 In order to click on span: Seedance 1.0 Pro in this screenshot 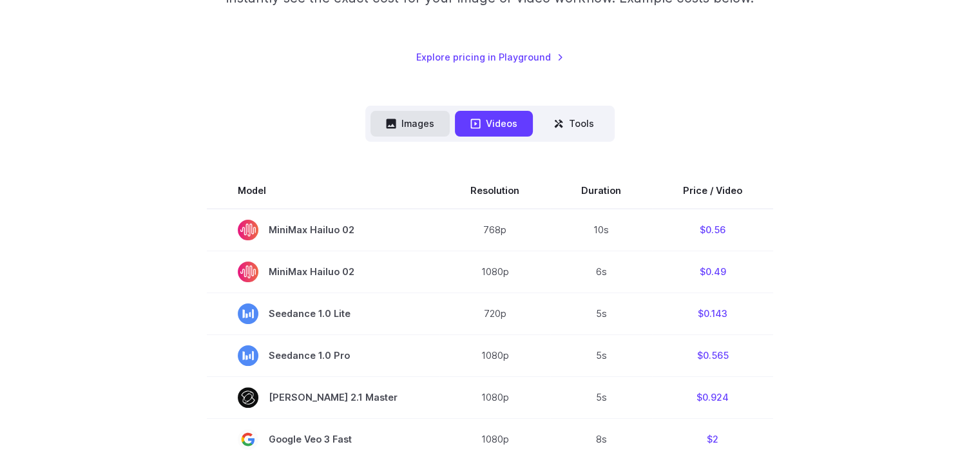, I will do `click(323, 356)`.